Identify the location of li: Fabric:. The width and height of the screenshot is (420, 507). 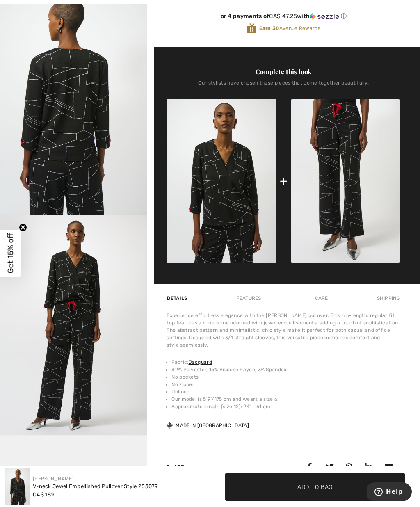
(286, 362).